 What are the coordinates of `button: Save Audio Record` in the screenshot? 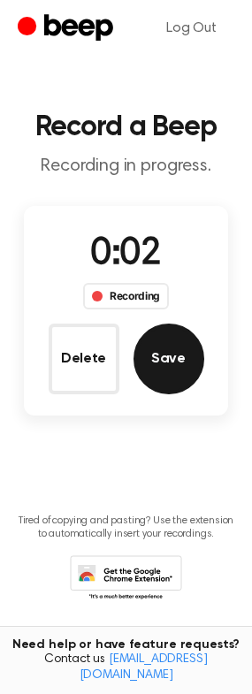 It's located at (169, 359).